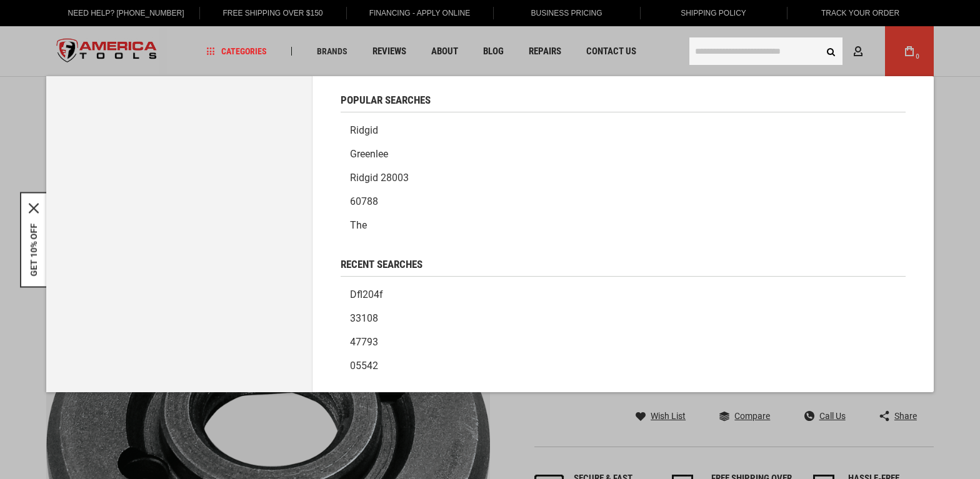 This screenshot has width=980, height=479. Describe the element at coordinates (33, 208) in the screenshot. I see `button: Close` at that location.